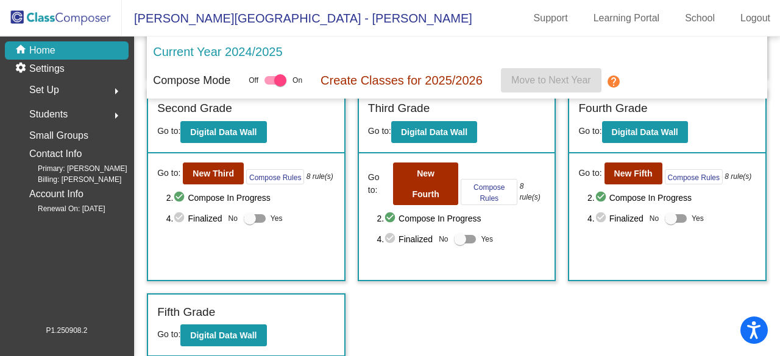 The image size is (780, 356). I want to click on a: Logout, so click(755, 18).